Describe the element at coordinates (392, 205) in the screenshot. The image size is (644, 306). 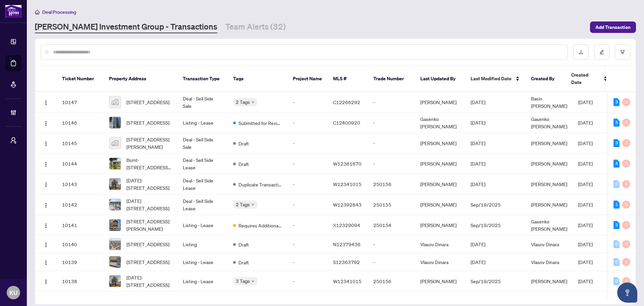
I see `td: 250155` at that location.